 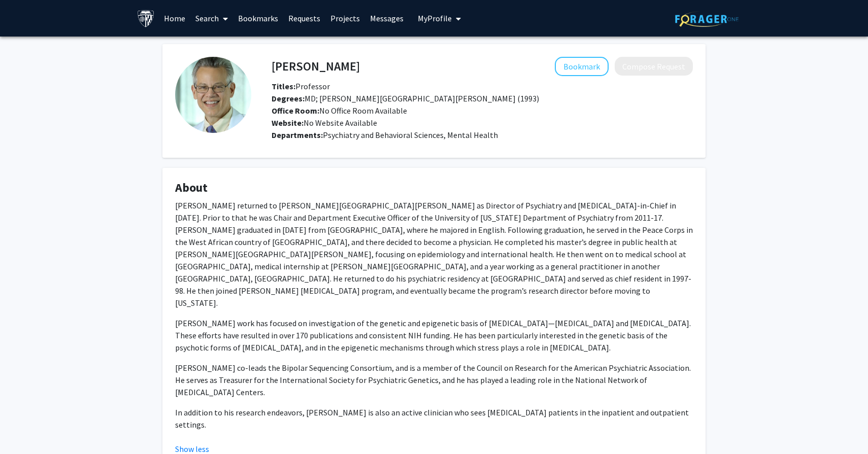 What do you see at coordinates (213, 95) in the screenshot?
I see `img: Profile Picture` at bounding box center [213, 95].